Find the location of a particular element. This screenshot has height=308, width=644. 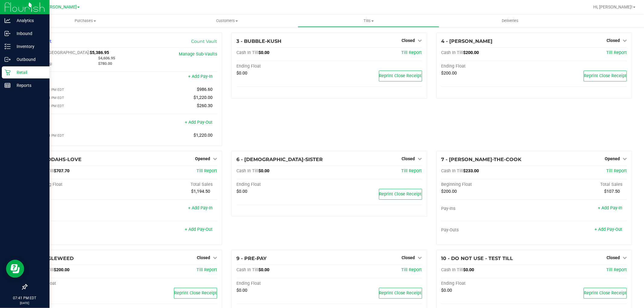

span: $780.00 is located at coordinates (105, 63).